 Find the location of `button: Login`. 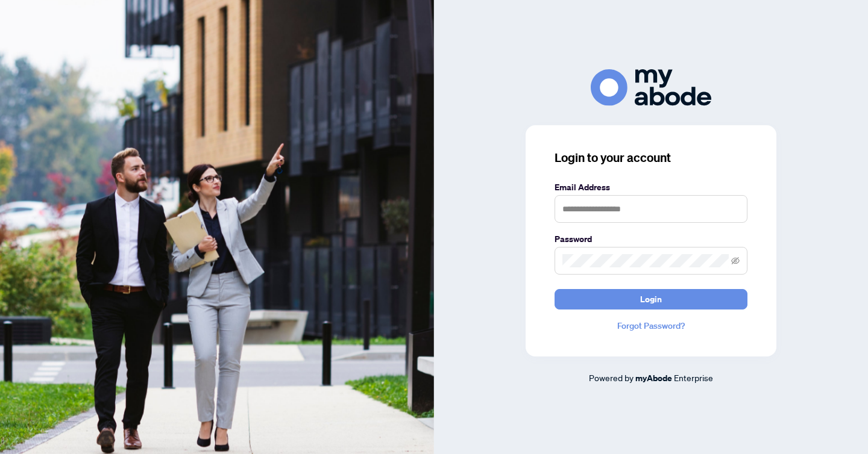

button: Login is located at coordinates (651, 299).